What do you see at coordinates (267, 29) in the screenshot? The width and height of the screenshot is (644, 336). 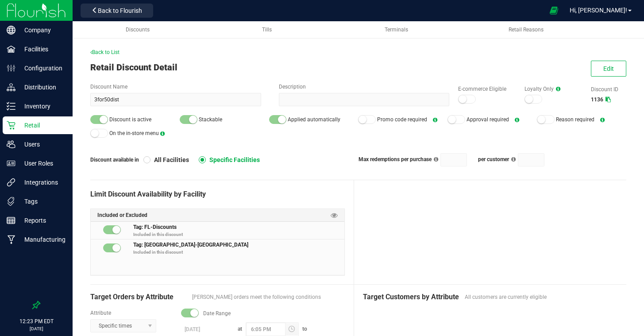 I see `span: Tills` at bounding box center [267, 29].